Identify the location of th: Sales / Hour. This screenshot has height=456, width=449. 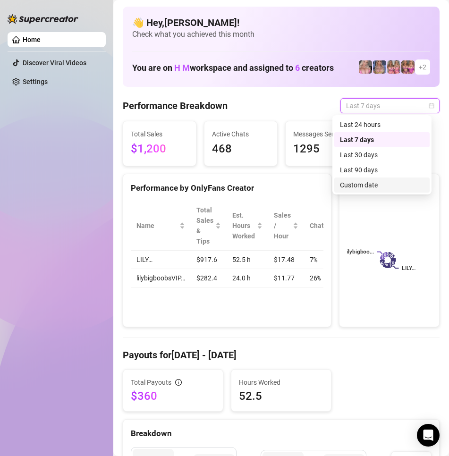
(286, 225).